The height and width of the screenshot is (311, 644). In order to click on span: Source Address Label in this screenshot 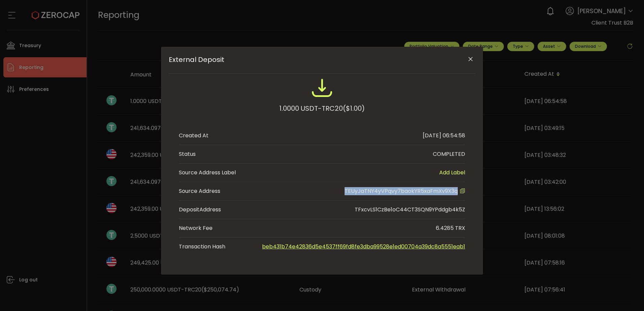, I will do `click(207, 172)`.